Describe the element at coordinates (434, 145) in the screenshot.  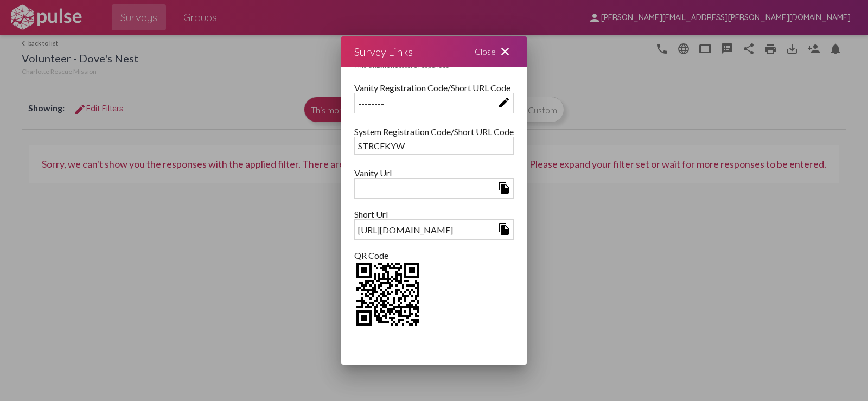
I see `div: STRCFKYW` at that location.